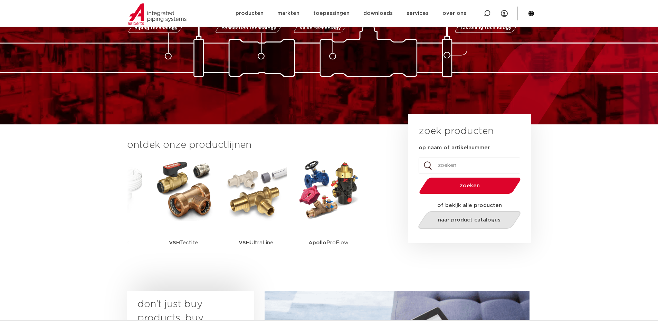  What do you see at coordinates (328, 211) in the screenshot?
I see `a: ApolloProFlow` at bounding box center [328, 211].